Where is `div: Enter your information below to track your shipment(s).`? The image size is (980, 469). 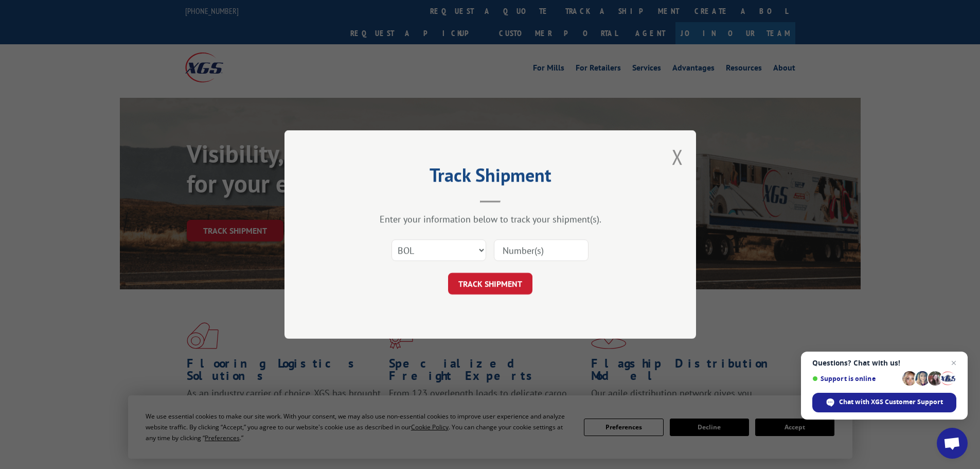
div: Enter your information below to track your shipment(s). is located at coordinates (490, 219).